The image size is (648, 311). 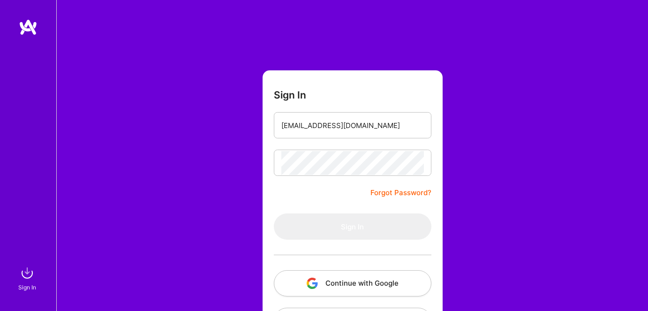 What do you see at coordinates (312, 283) in the screenshot?
I see `img: icon` at bounding box center [312, 283].